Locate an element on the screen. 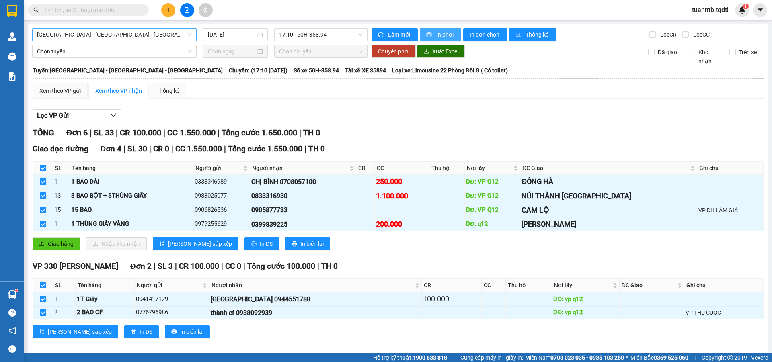 The height and width of the screenshot is (362, 772). span: Loại xe: Limousine 22 Phòng Đôi G ( Có toilet) is located at coordinates (450, 70).